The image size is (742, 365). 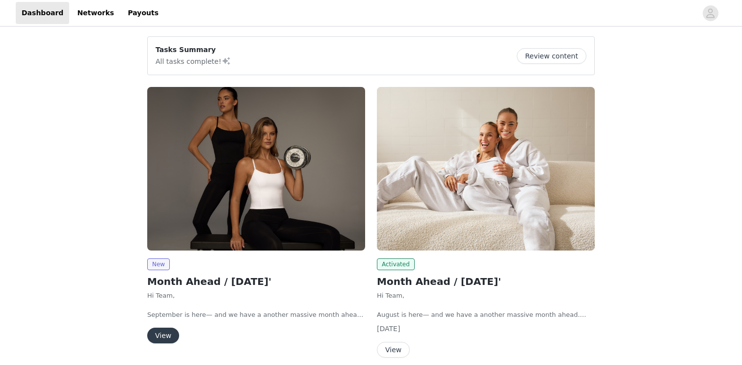 I want to click on a: Networks, so click(x=95, y=13).